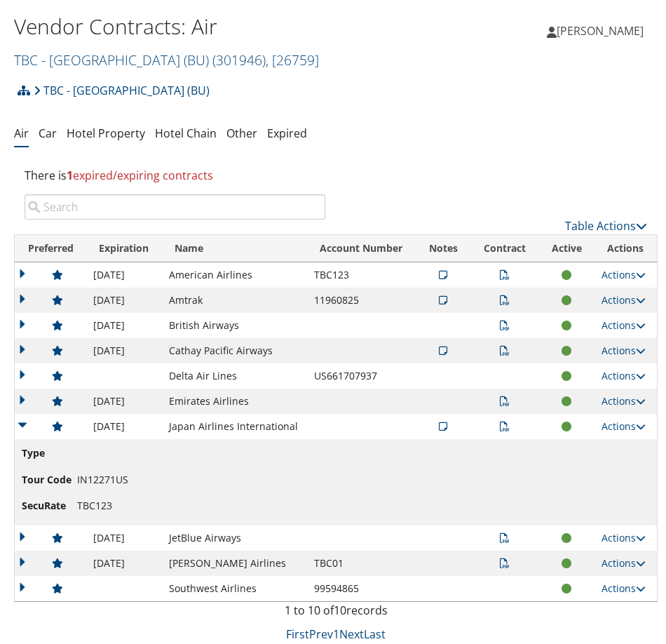 The image size is (666, 644). I want to click on td: 99594865, so click(362, 586).